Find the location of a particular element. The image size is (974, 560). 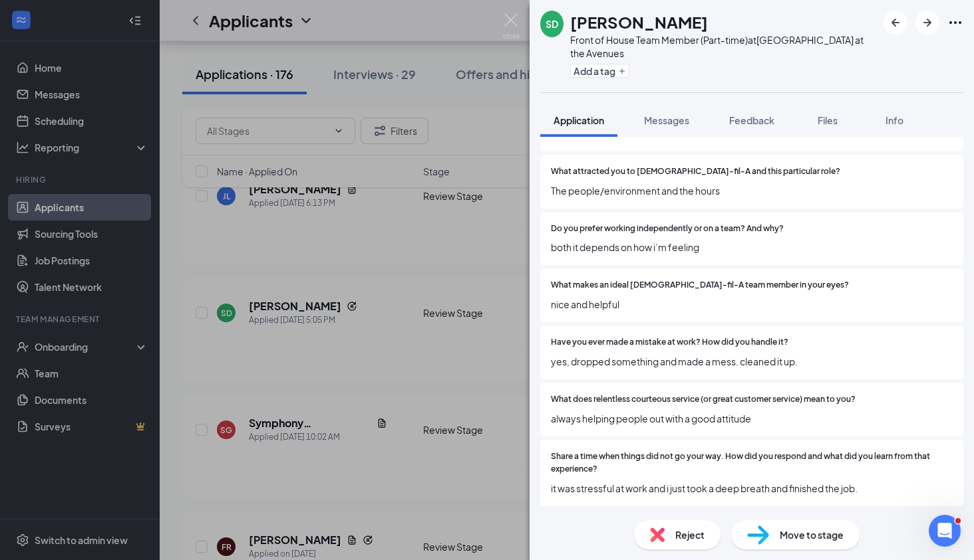

svg: ArrowLeftNew is located at coordinates (895, 22).